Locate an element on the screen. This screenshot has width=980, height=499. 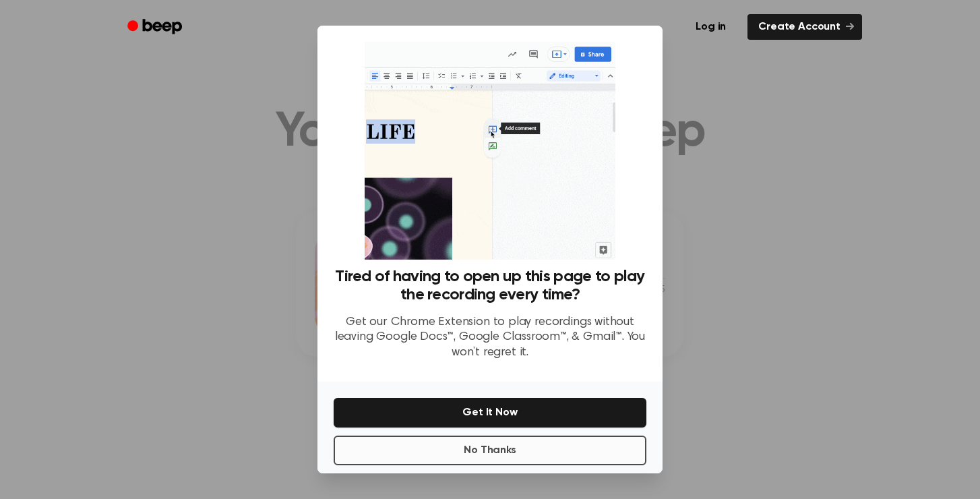
button: Get It Now is located at coordinates (490, 413).